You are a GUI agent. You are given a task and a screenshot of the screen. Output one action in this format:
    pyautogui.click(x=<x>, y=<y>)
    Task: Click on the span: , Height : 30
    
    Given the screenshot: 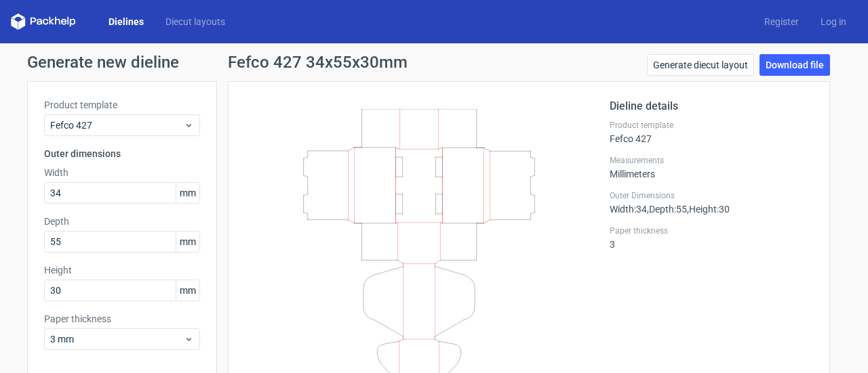 What is the action you would take?
    pyautogui.click(x=708, y=209)
    